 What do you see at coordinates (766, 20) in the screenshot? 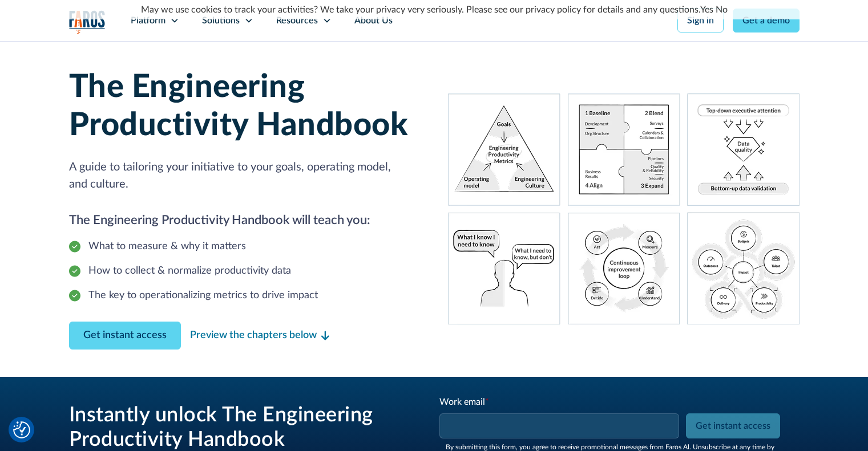
I see `a: Get a demo` at bounding box center [766, 20].